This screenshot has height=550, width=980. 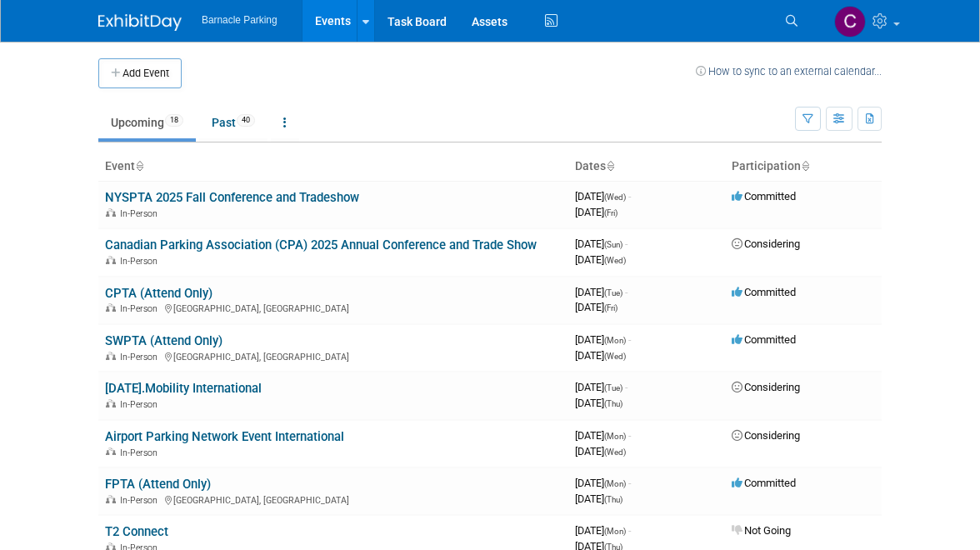 I want to click on a: Sort by Event Name, so click(x=139, y=165).